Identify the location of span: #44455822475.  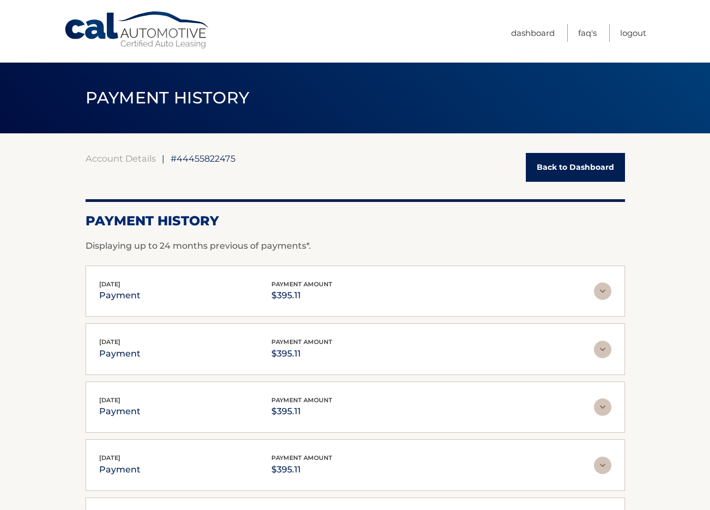
(203, 158).